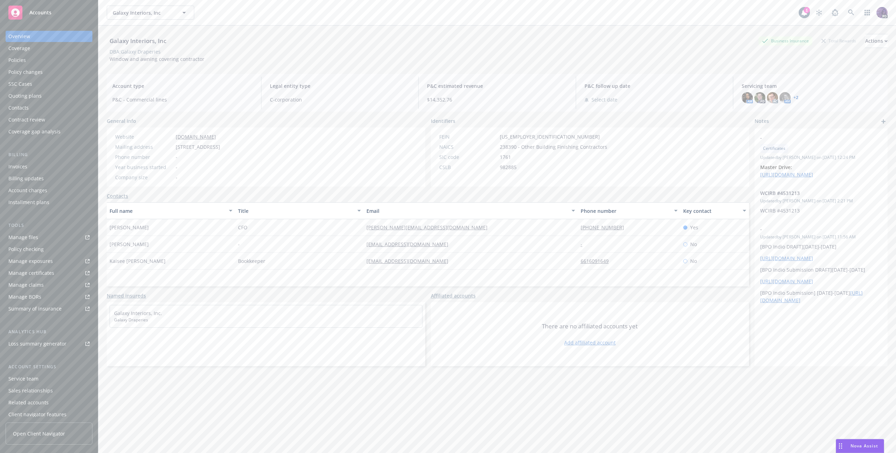  I want to click on span: 982885, so click(508, 167).